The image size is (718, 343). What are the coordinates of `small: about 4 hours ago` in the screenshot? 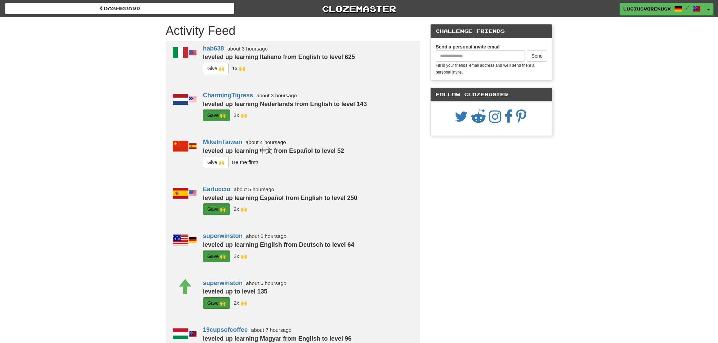 It's located at (266, 142).